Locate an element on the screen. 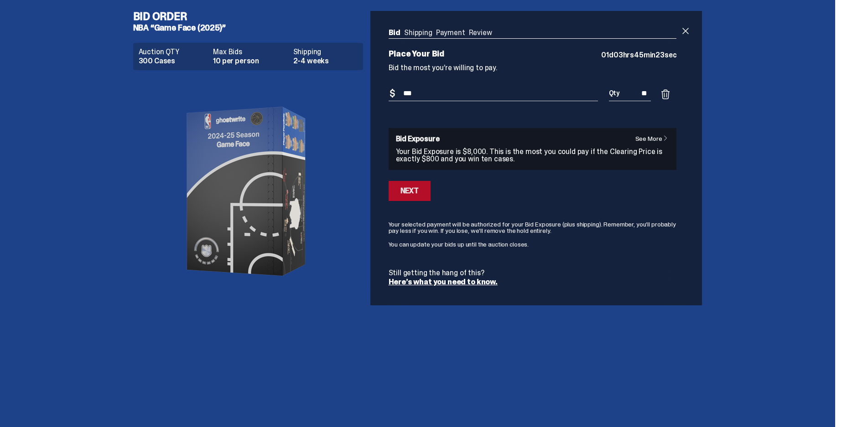 This screenshot has height=427, width=842. p: Your Bid Exposure is $8,000. This is the most you could pay if the Clearing Price is exactly $800... is located at coordinates (532, 155).